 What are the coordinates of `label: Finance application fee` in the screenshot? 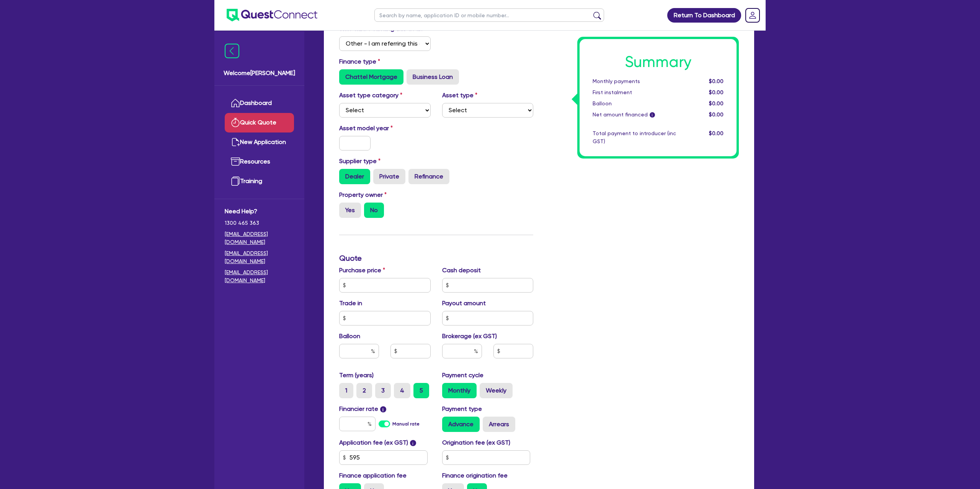 It's located at (373, 476).